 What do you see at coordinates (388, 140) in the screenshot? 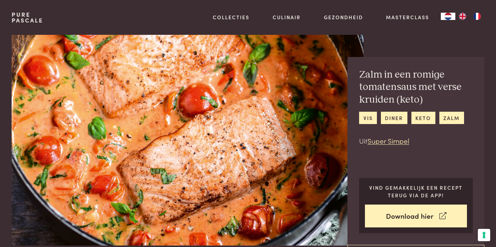
I see `a: Super Simpel` at bounding box center [388, 140].